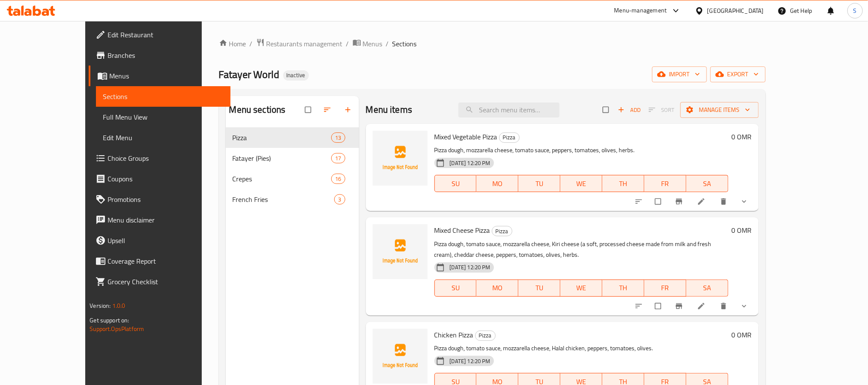 This screenshot has height=385, width=868. Describe the element at coordinates (719, 110) in the screenshot. I see `button: Manage items` at that location.